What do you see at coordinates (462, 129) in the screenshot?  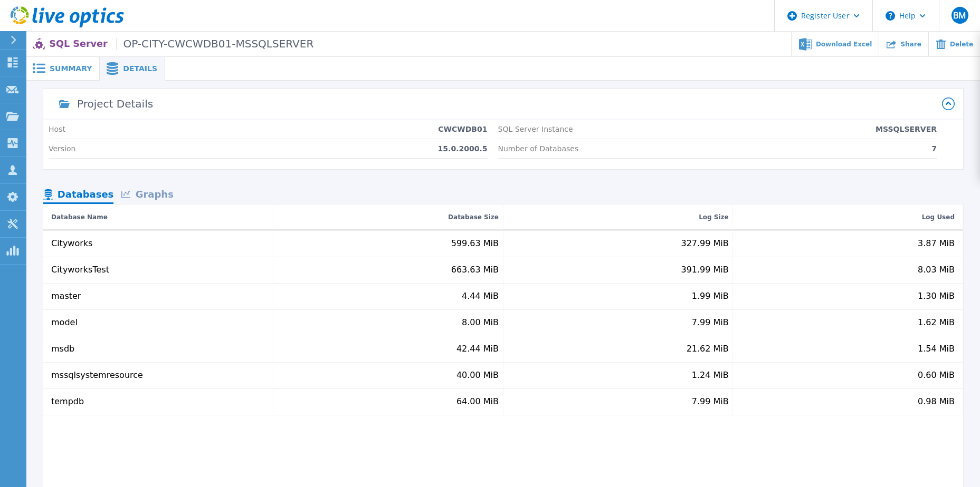 I see `p: CWCWDB01` at bounding box center [462, 129].